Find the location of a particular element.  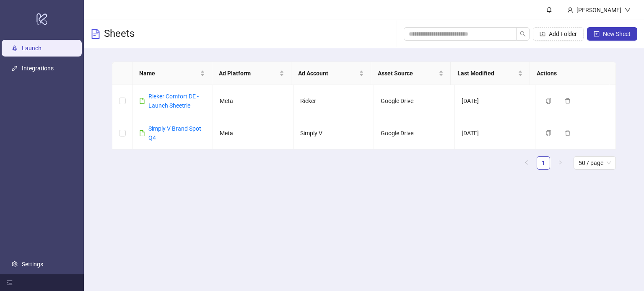

button: Add Folder is located at coordinates (558, 34).